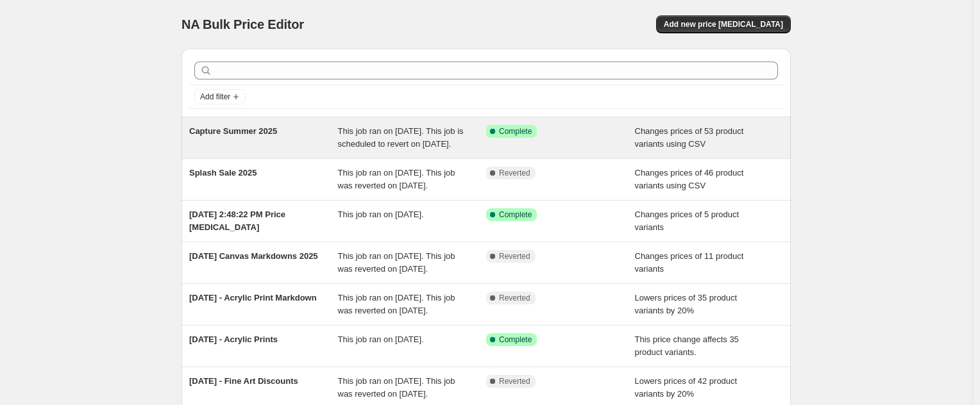 The image size is (980, 405). What do you see at coordinates (242, 24) in the screenshot?
I see `span: NA Bulk Price Editor` at bounding box center [242, 24].